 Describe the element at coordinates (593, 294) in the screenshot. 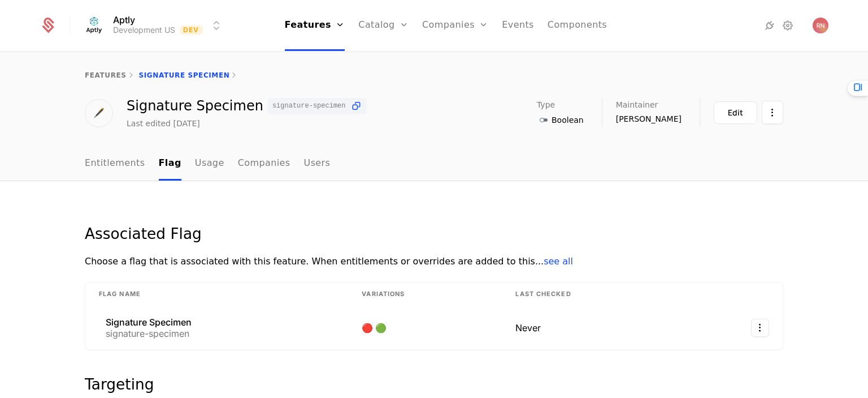

I see `th: Last Checked` at that location.